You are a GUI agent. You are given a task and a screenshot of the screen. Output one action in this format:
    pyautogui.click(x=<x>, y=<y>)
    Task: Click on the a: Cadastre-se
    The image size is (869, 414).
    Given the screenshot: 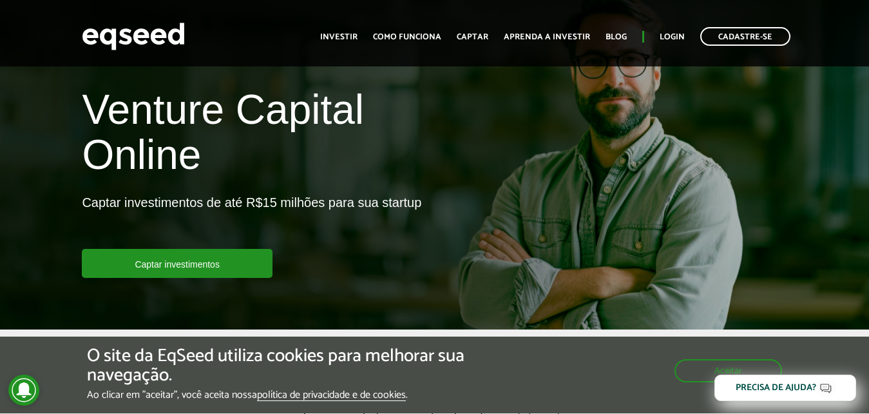 What is the action you would take?
    pyautogui.click(x=745, y=36)
    